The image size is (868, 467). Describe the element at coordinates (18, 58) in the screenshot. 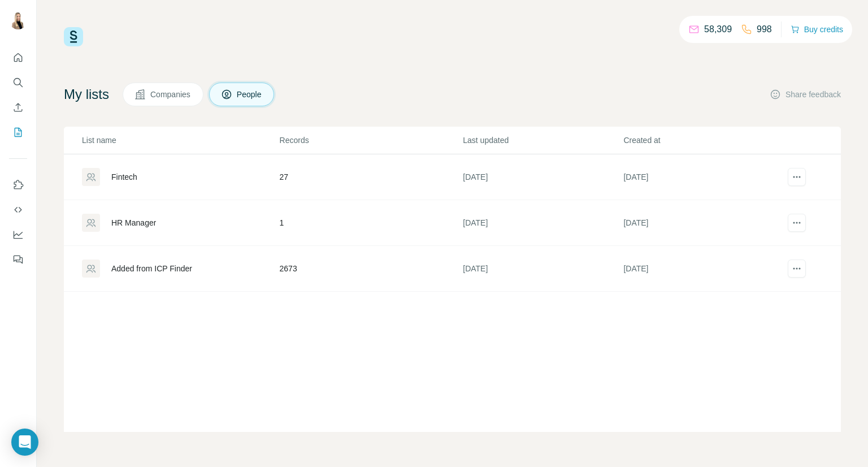

I see `button: Quick start` at that location.